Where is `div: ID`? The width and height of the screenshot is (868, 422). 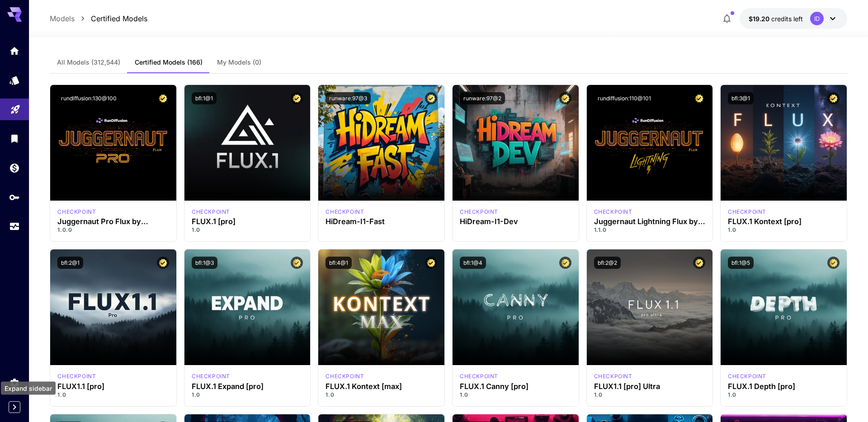 div: ID is located at coordinates (817, 19).